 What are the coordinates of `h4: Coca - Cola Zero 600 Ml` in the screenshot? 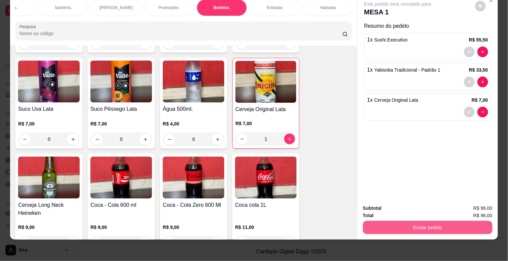 It's located at (194, 205).